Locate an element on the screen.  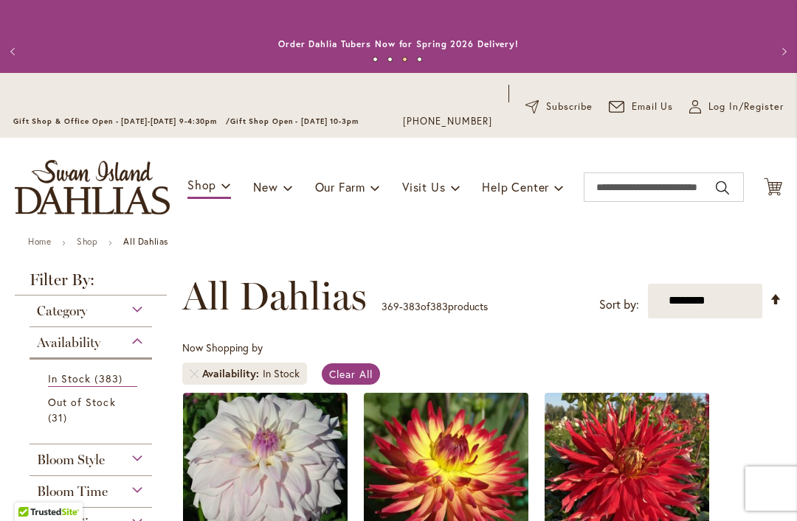
span: Bloom Style is located at coordinates (71, 460).